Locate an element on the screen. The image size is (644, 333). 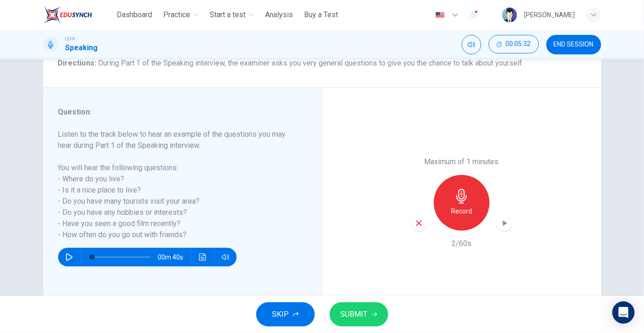
a: Analysis is located at coordinates (279, 15).